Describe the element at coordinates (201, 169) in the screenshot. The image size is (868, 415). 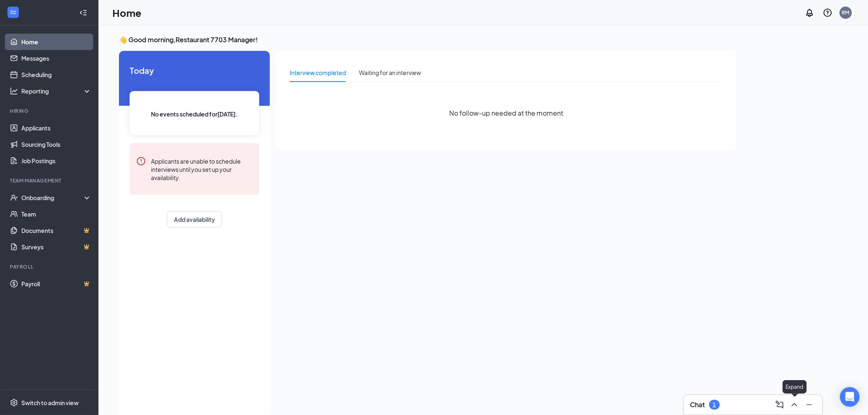
I see `div: Applicants are unable to schedule interviews until you set up your availability.` at that location.